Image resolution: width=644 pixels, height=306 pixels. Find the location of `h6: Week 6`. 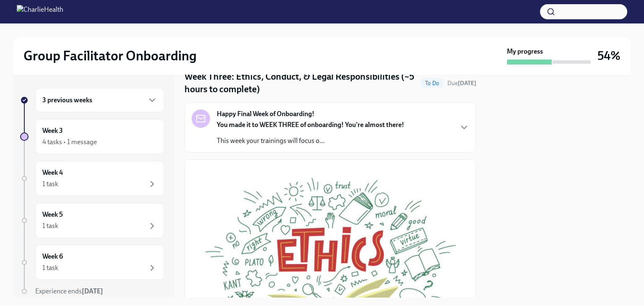

h6: Week 6 is located at coordinates (52, 256).